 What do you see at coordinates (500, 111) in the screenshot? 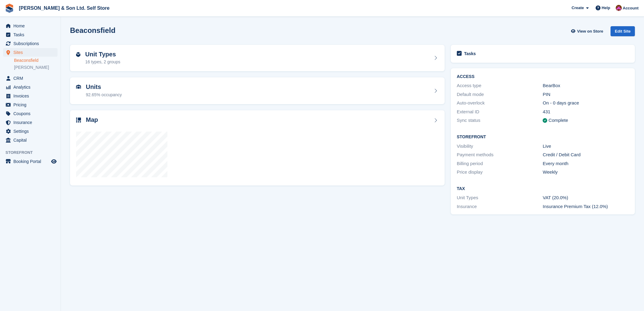
I see `div: External ID` at bounding box center [500, 111].